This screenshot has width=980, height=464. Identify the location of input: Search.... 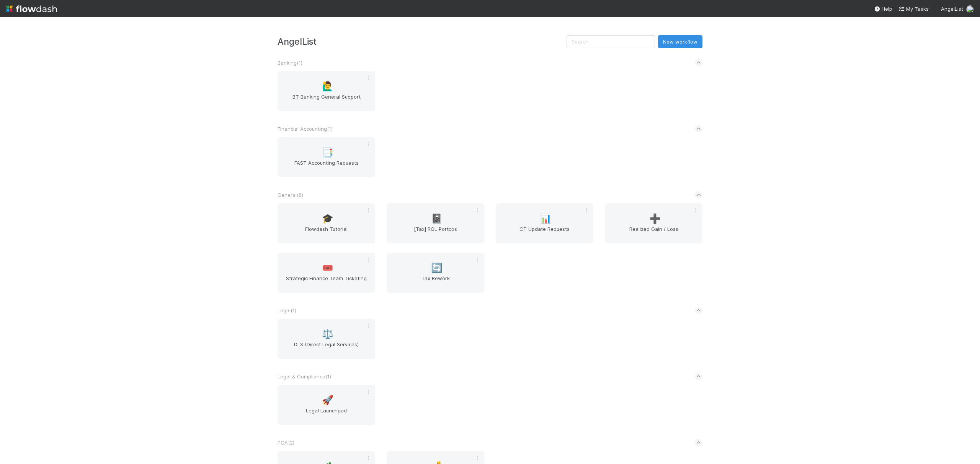
(610, 42).